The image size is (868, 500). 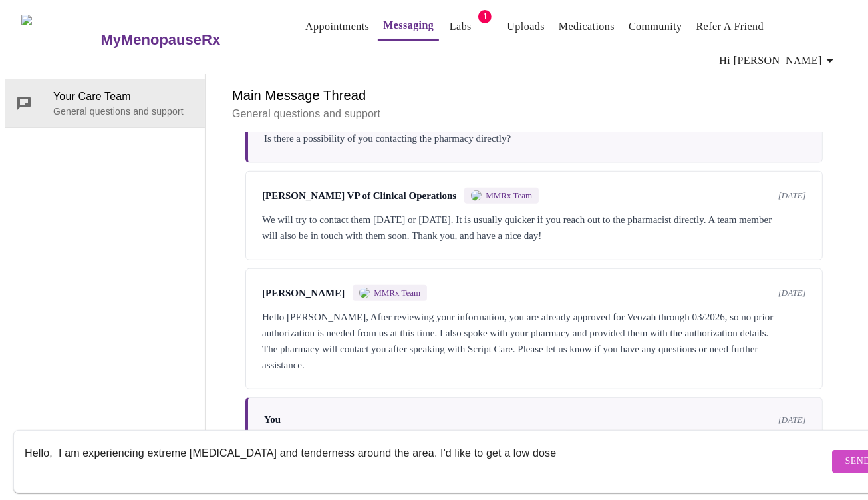 I want to click on span: 1, so click(x=485, y=17).